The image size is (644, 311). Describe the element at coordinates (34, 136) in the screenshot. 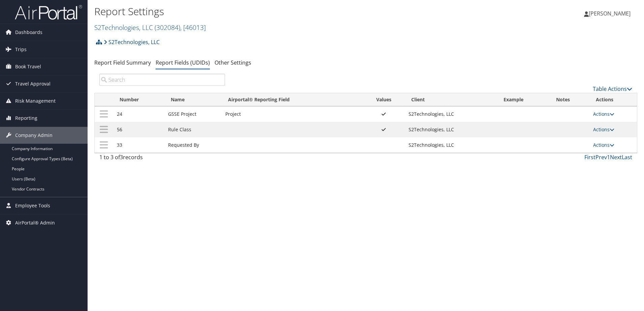

I see `span: Company Admin` at that location.